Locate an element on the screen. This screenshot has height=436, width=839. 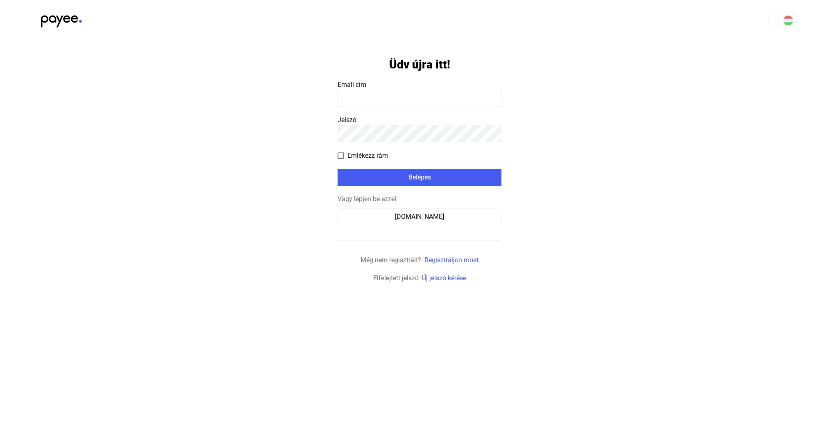
span: Emlékezz rám is located at coordinates (368, 156).